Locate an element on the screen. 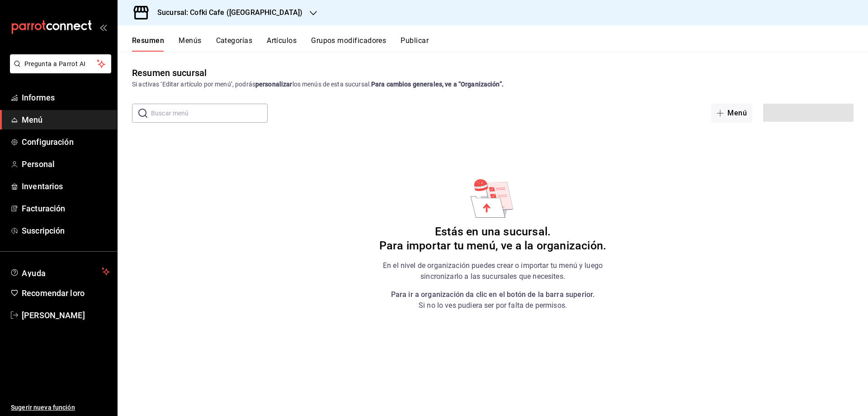 The width and height of the screenshot is (868, 416). div: Si activas ‘Editar artículo por menú’, podrás los menús de esta sucursal. is located at coordinates (493, 84).